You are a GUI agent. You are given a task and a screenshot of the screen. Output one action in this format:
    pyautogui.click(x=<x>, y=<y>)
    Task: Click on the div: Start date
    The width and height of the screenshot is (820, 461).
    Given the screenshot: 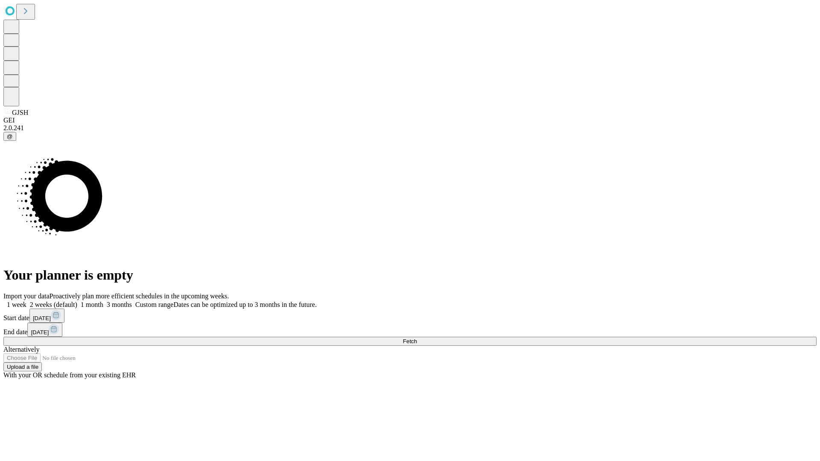 What is the action you would take?
    pyautogui.click(x=410, y=316)
    